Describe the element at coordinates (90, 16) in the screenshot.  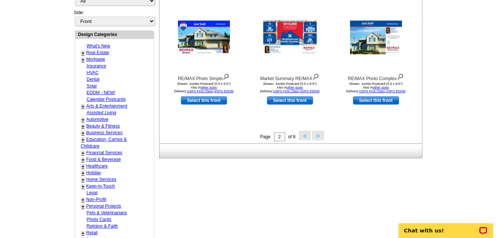
I see `button: Open LiveChat chat widget` at that location.